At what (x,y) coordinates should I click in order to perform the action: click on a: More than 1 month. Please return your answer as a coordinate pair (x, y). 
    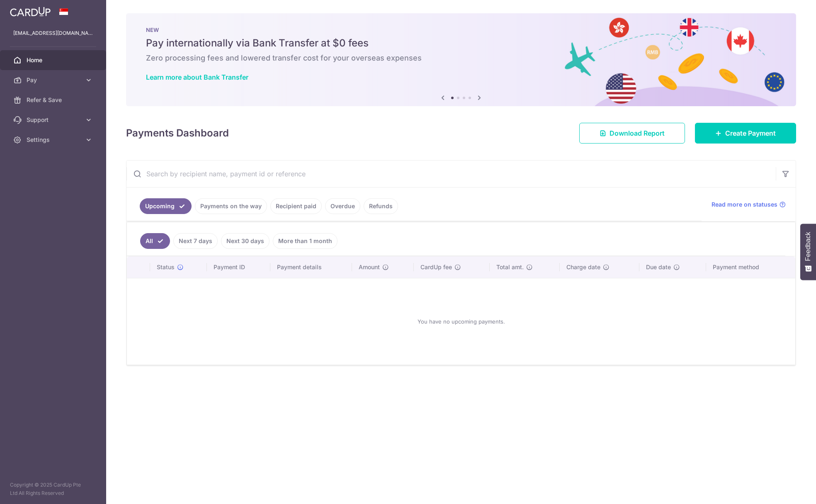
    Looking at the image, I should click on (305, 241).